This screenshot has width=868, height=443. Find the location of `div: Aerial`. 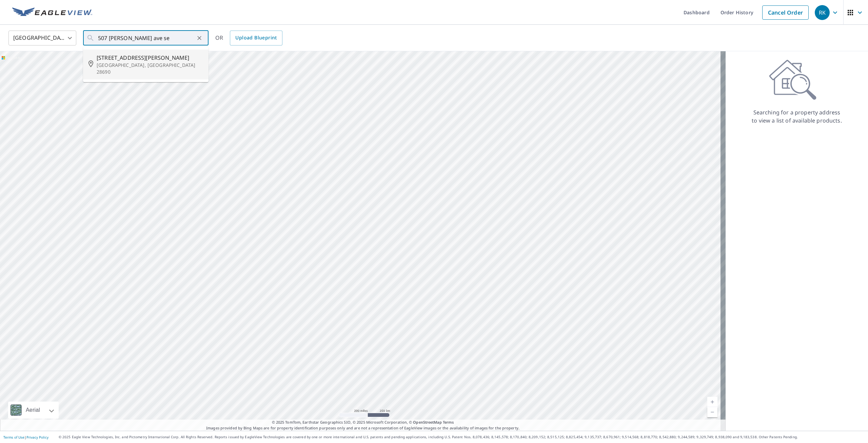

div: Aerial is located at coordinates (33, 410).